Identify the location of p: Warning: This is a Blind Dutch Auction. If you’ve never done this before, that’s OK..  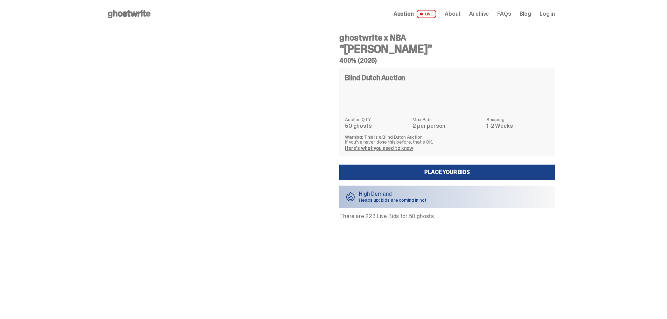
(447, 139).